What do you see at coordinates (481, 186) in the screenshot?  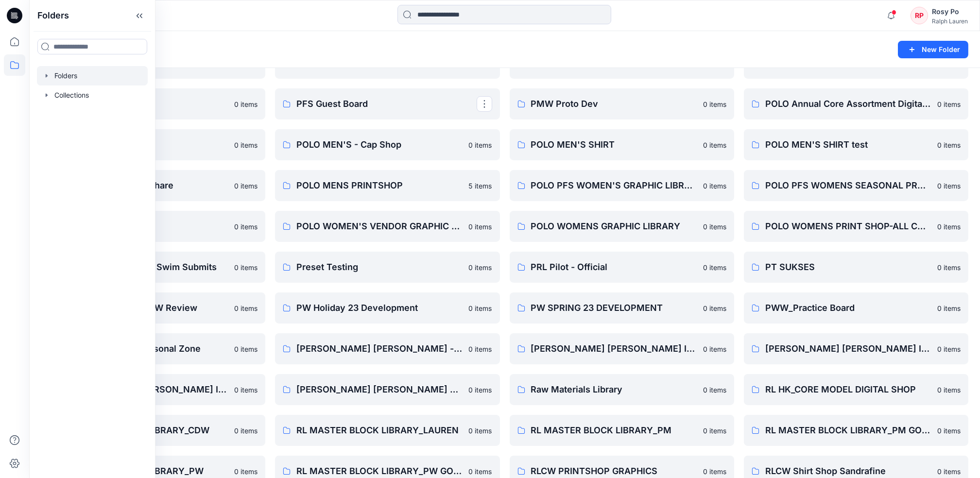 I see `p: 5 items` at bounding box center [481, 186].